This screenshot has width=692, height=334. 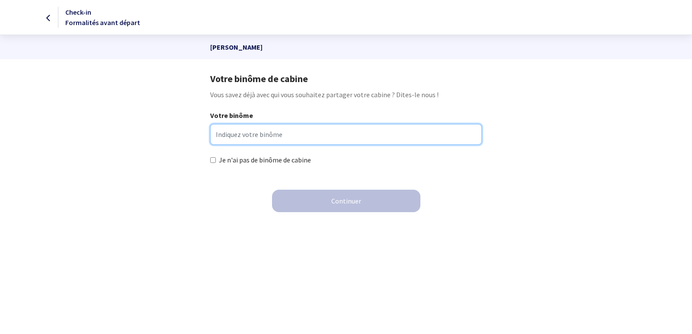 I want to click on label: Je n'ai pas de binôme de cabine, so click(x=265, y=160).